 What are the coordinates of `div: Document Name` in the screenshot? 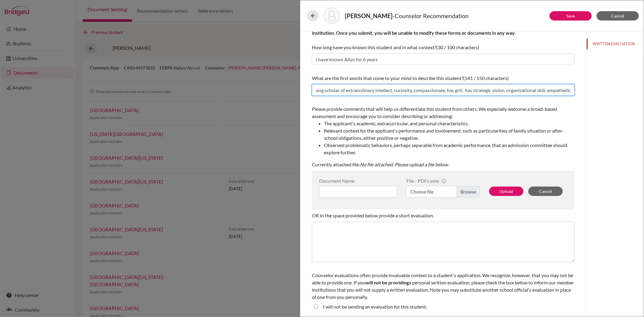 It's located at (358, 181).